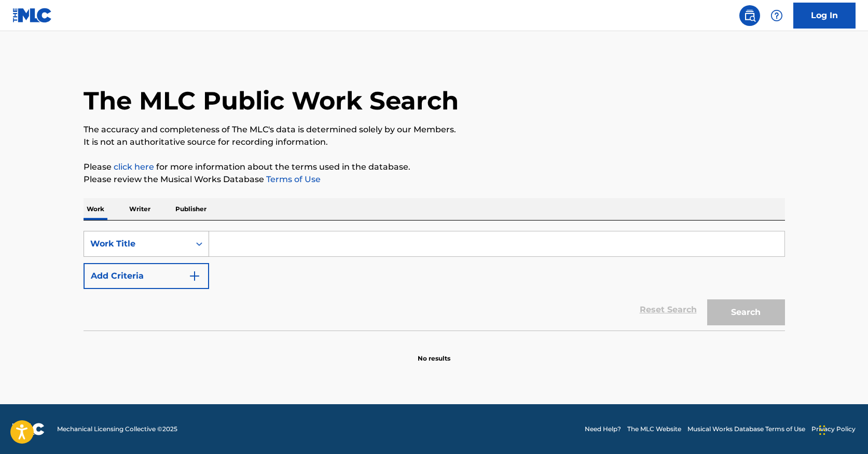 Image resolution: width=868 pixels, height=454 pixels. Describe the element at coordinates (140, 209) in the screenshot. I see `p: Writer` at that location.